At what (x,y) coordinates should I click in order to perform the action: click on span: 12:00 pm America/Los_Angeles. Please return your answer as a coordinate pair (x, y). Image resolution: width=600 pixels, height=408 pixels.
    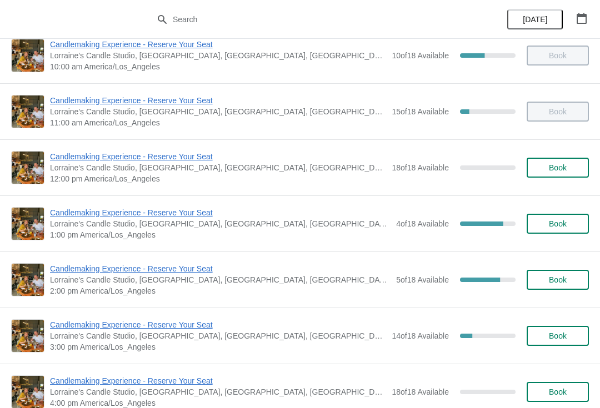
    Looking at the image, I should click on (218, 179).